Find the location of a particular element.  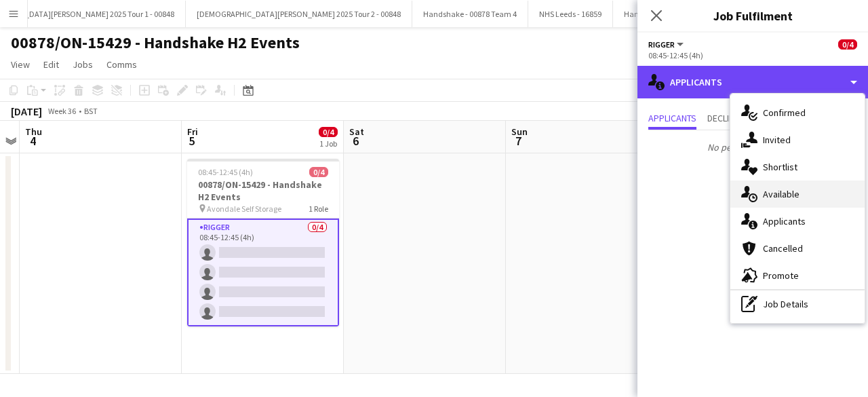

span: Rigger is located at coordinates (661, 44).